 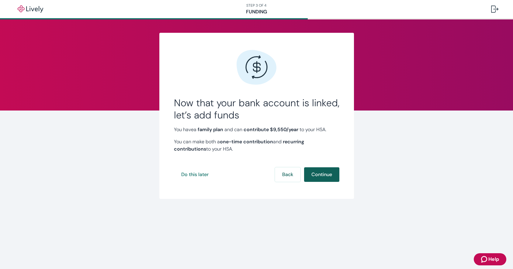 I want to click on button: Back, so click(x=288, y=175).